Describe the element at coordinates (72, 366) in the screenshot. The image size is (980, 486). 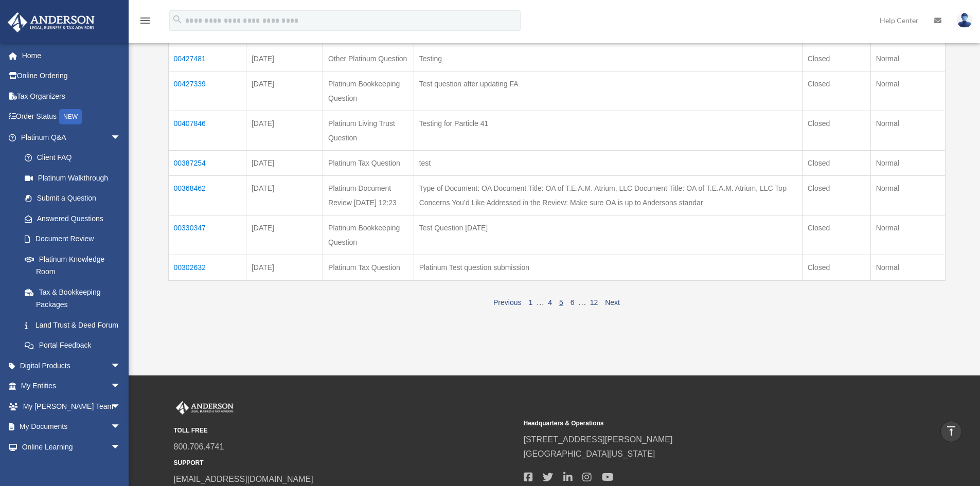
I see `a: Digital Productsarrow_drop_down` at that location.